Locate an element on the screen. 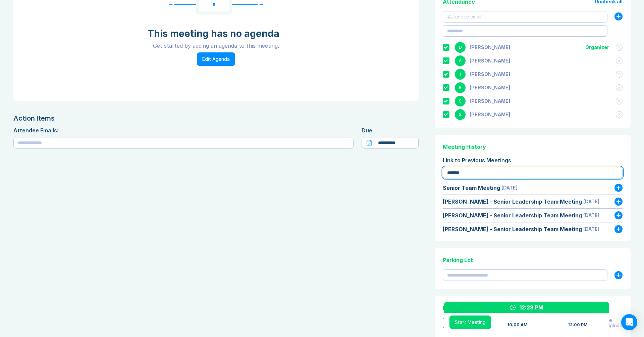 This screenshot has height=337, width=644. div: Parking Lot is located at coordinates (532, 260).